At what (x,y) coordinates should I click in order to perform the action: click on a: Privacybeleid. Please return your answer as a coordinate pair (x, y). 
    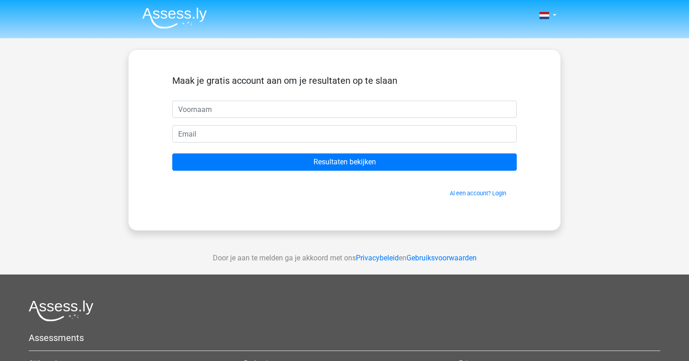
    Looking at the image, I should click on (377, 258).